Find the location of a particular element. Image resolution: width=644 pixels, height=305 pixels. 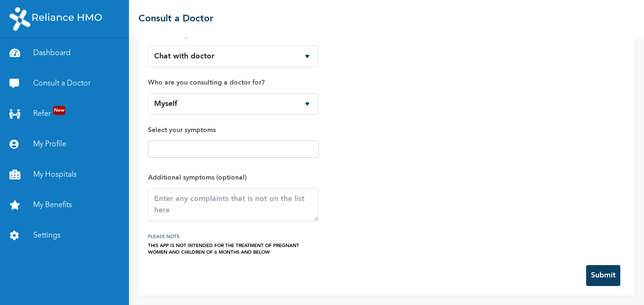

label: Who are you consulting a doctor for? is located at coordinates (233, 82).